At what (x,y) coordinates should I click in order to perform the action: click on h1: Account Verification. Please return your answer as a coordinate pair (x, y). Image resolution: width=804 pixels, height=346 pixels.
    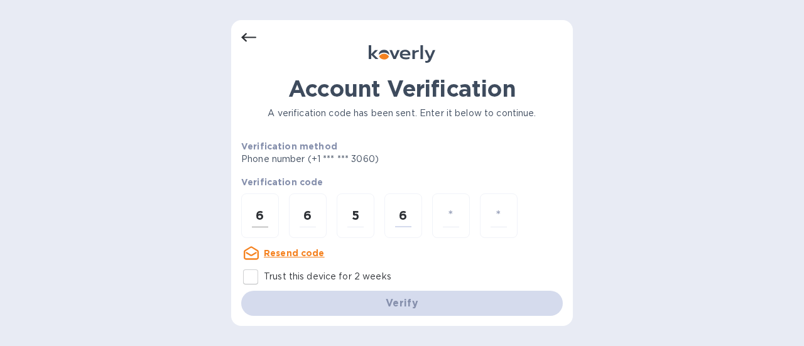
    Looking at the image, I should click on (402, 89).